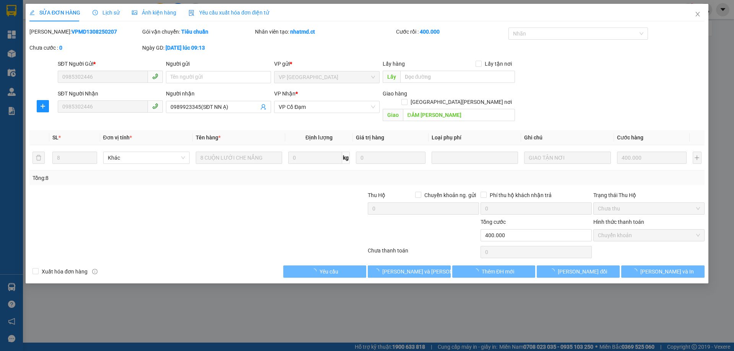 This screenshot has width=734, height=351. What do you see at coordinates (698, 14) in the screenshot?
I see `span: close` at bounding box center [698, 14].